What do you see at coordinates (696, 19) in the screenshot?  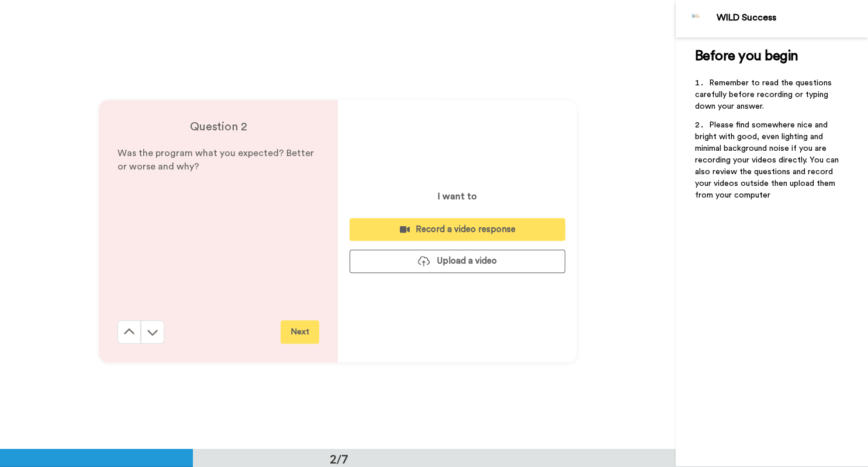 I see `img: Profile Image` at bounding box center [696, 19].